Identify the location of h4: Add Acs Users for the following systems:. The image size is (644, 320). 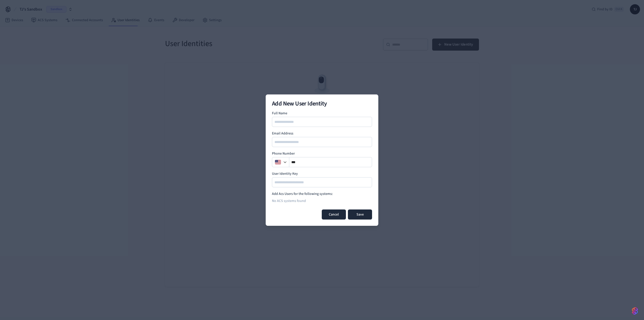
(322, 194).